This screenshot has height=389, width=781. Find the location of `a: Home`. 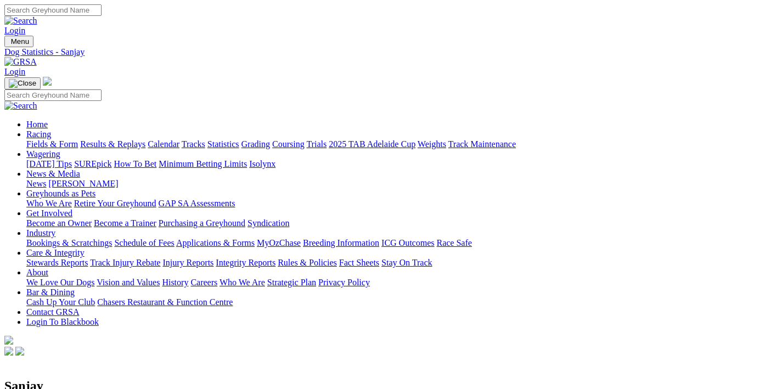

a: Home is located at coordinates (37, 124).